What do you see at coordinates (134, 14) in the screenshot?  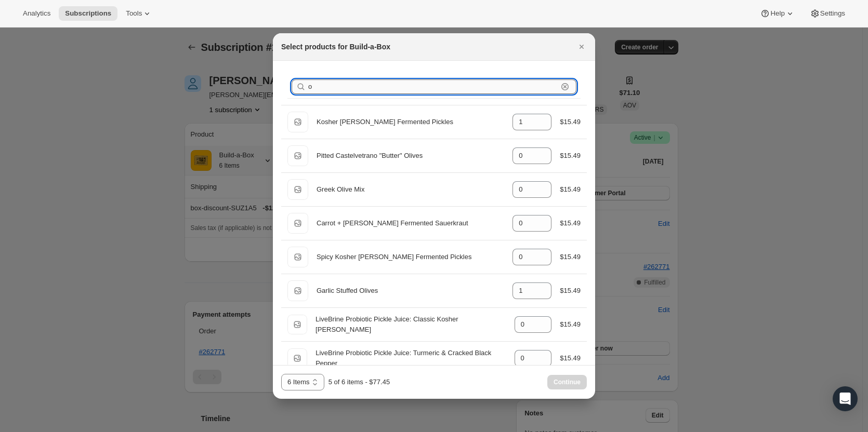 I see `span: Tools` at bounding box center [134, 14].